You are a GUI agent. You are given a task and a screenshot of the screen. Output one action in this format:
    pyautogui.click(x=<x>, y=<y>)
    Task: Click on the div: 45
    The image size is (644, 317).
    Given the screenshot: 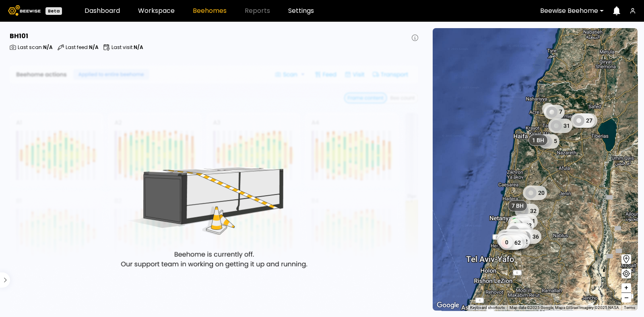 What is the action you would take?
    pyautogui.click(x=518, y=230)
    